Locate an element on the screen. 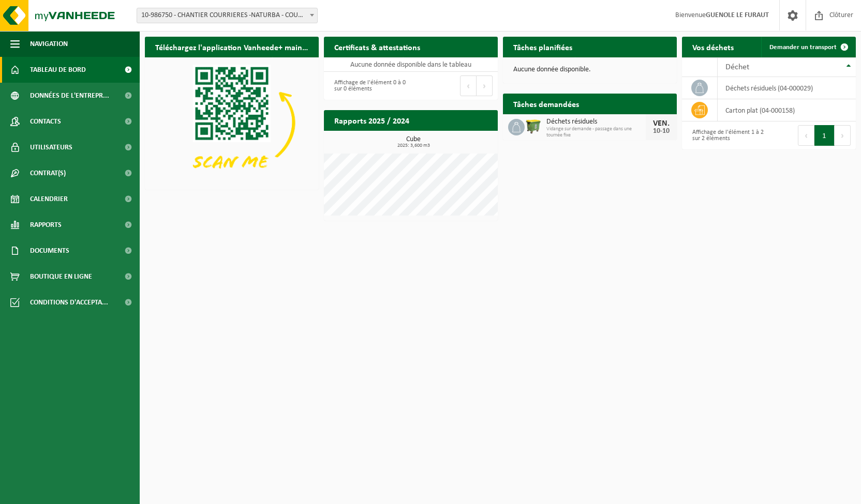 The height and width of the screenshot is (504, 861). img: Download de VHEPlus App is located at coordinates (232, 123).